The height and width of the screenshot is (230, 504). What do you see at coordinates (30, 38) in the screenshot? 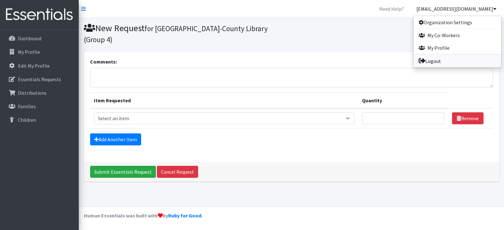
I see `p: Dashboard` at bounding box center [30, 38].